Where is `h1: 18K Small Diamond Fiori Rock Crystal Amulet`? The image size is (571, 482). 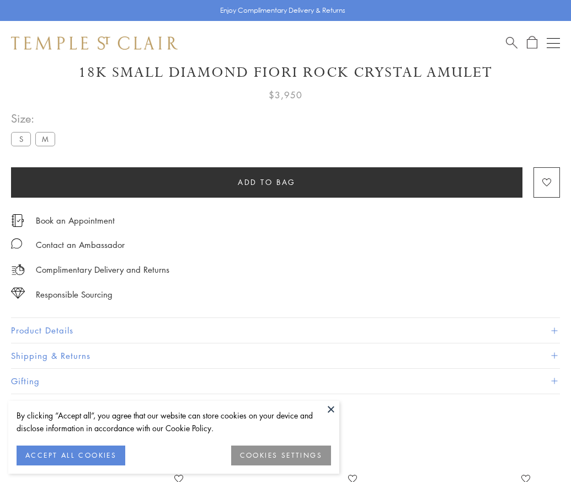
h1: 18K Small Diamond Fiori Rock Crystal Amulet is located at coordinates (285, 72).